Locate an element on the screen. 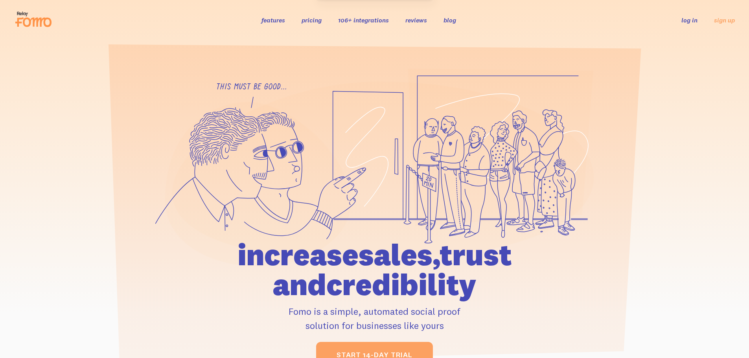 Image resolution: width=749 pixels, height=358 pixels. a: sign up is located at coordinates (724, 20).